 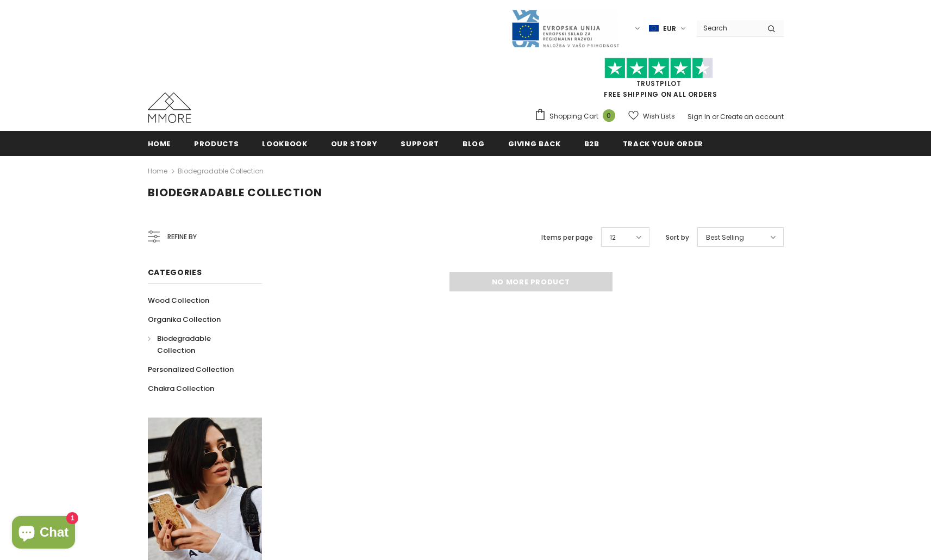 I want to click on a: Create an account, so click(x=752, y=116).